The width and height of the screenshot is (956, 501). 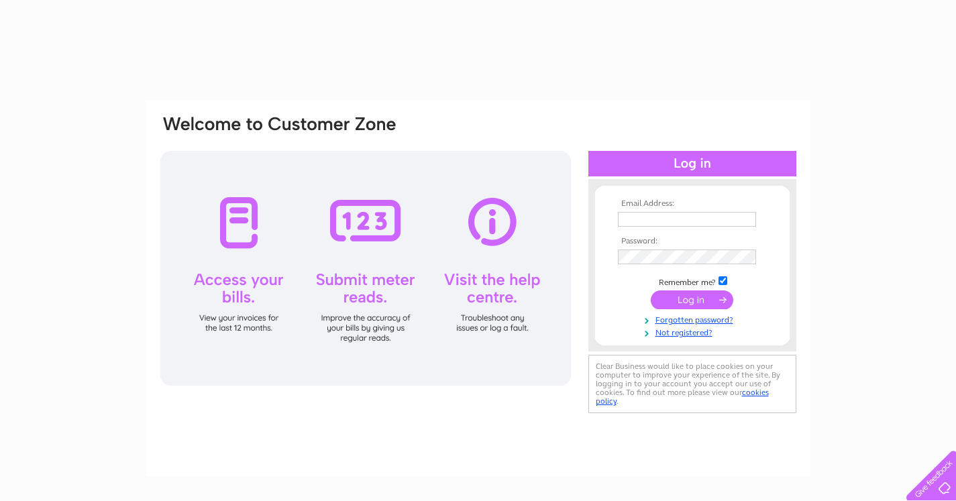 I want to click on th: Password:, so click(x=692, y=241).